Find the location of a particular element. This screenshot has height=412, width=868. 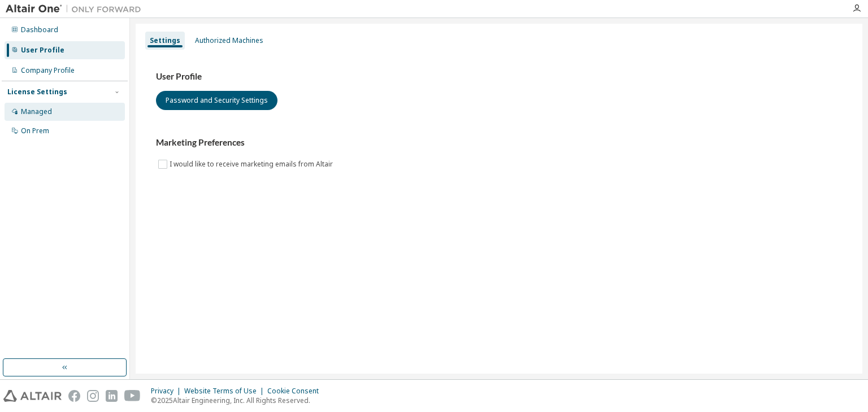

div: Settings is located at coordinates (165, 40).